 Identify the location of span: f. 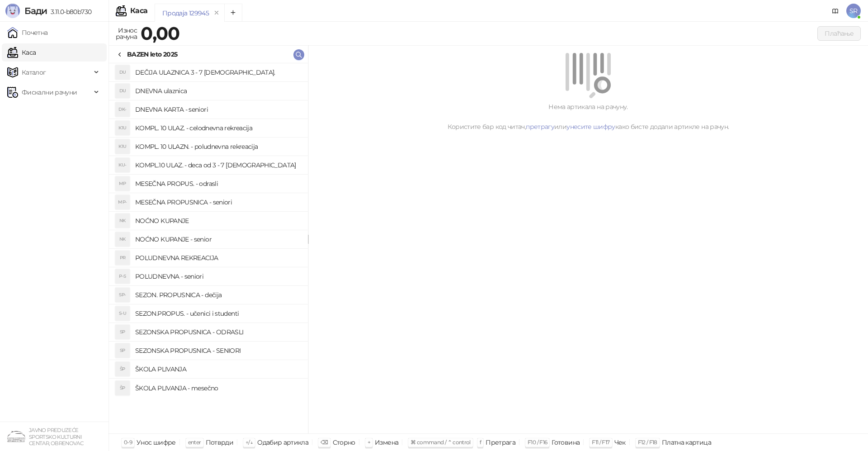
(480, 442).